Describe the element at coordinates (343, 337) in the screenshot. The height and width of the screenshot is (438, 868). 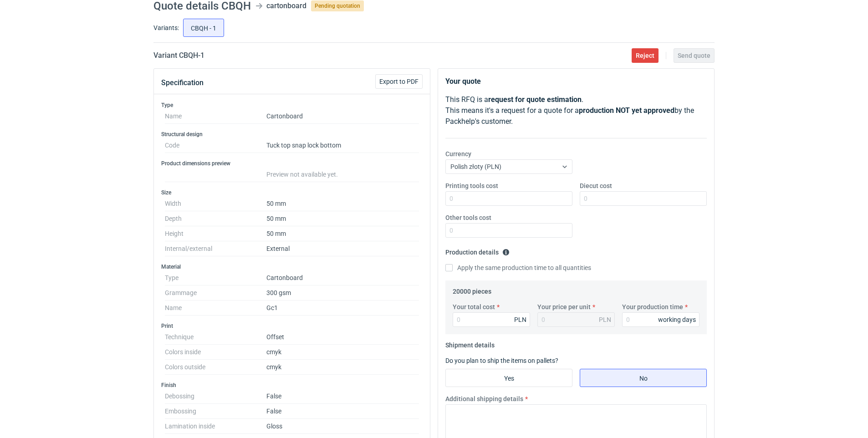
I see `dd: Offset` at that location.